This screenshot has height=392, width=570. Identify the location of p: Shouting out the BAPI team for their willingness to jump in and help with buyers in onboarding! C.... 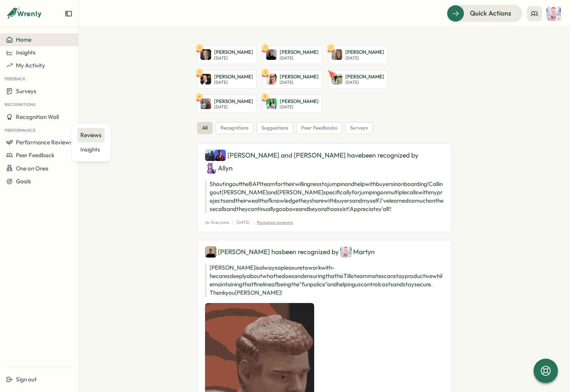
(324, 196).